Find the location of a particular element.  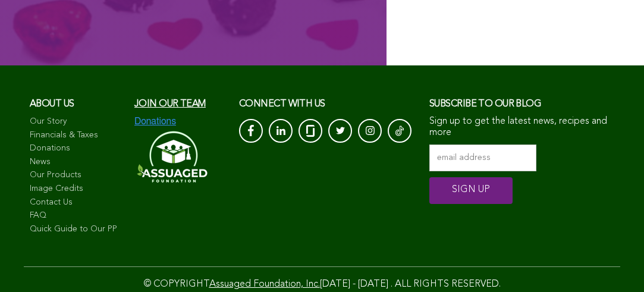

a: Financials & Taxes is located at coordinates (76, 136).